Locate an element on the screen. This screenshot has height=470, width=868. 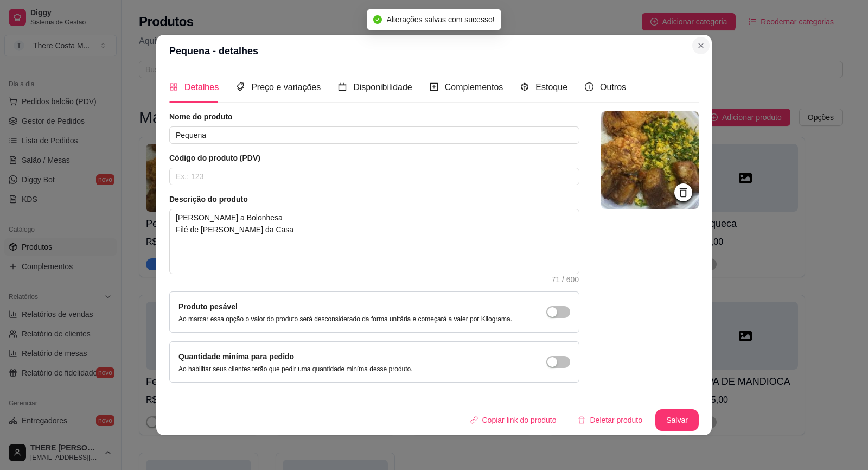
img: logo da loja is located at coordinates (650, 160).